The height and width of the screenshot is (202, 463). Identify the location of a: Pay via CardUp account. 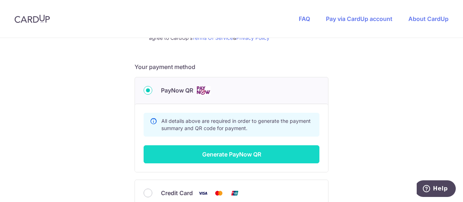
(359, 19).